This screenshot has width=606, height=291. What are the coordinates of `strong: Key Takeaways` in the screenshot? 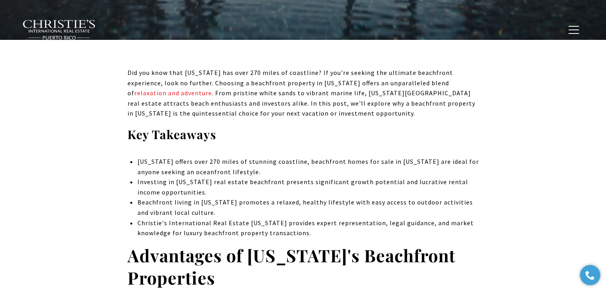 It's located at (172, 134).